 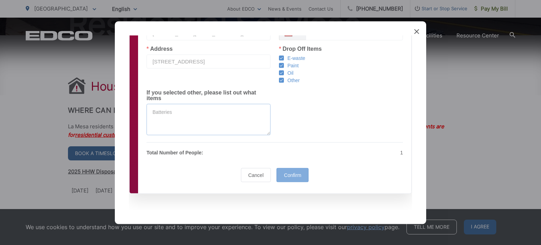 What do you see at coordinates (288, 72) in the screenshot?
I see `span: Oil` at bounding box center [288, 72].